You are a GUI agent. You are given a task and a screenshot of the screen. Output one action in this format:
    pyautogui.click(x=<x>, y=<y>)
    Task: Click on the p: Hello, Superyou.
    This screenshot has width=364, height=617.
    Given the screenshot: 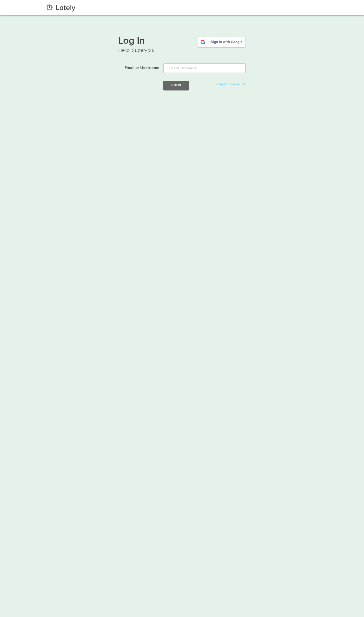 What is the action you would take?
    pyautogui.click(x=182, y=50)
    